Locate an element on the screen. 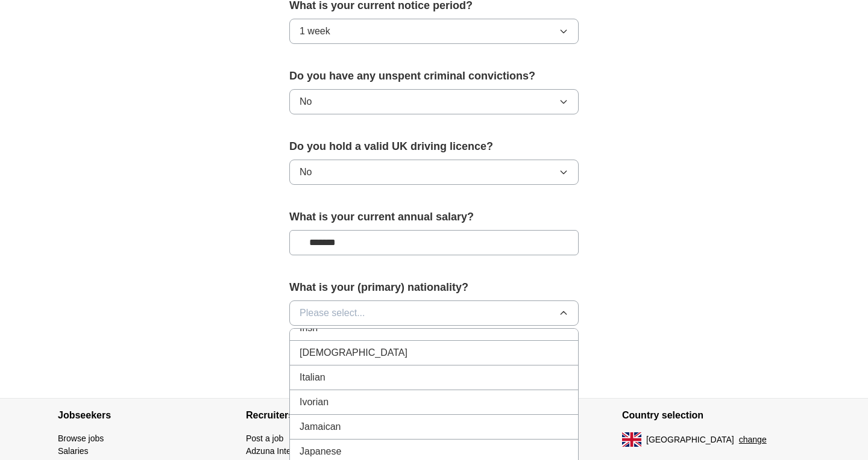  a: Adzuna Intelligence is located at coordinates (282, 451).